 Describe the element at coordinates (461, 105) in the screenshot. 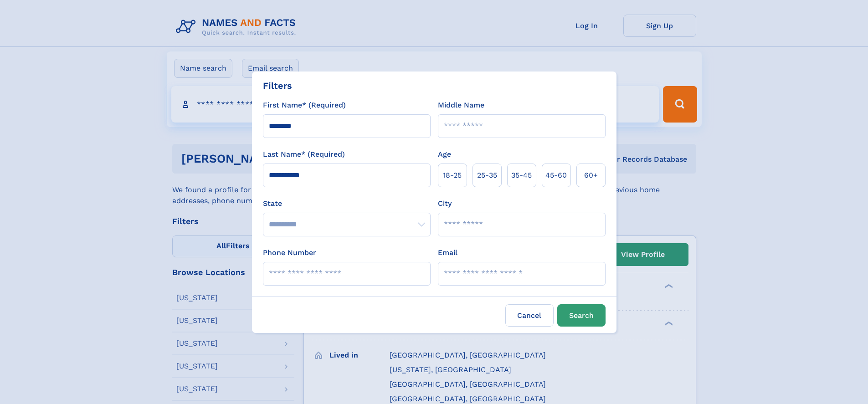

I see `label: Middle Name` at that location.